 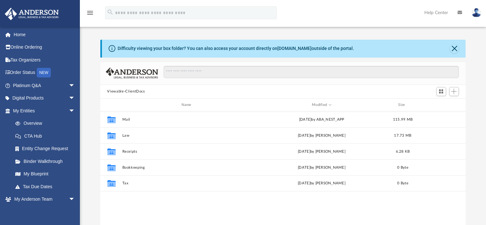 What do you see at coordinates (187, 119) in the screenshot?
I see `button: Mail` at bounding box center [187, 119].